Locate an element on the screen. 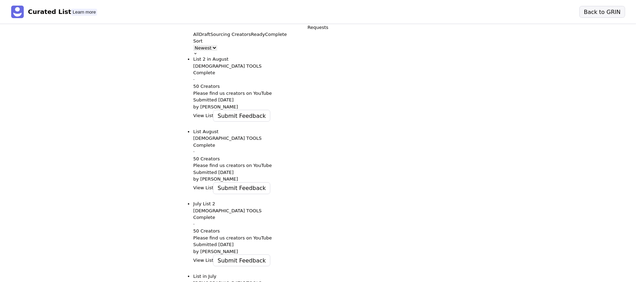 The image size is (636, 282). h3: July List 2 is located at coordinates (318, 204).